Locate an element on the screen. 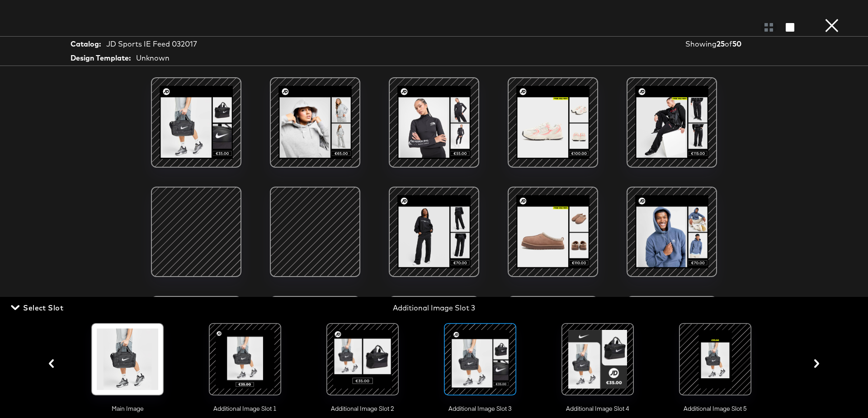  span: Select Slot is located at coordinates (38, 308).